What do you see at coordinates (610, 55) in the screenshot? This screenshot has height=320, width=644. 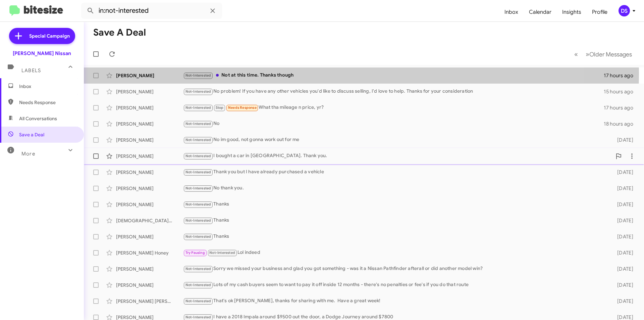 I see `span: Older Messages` at bounding box center [610, 55].